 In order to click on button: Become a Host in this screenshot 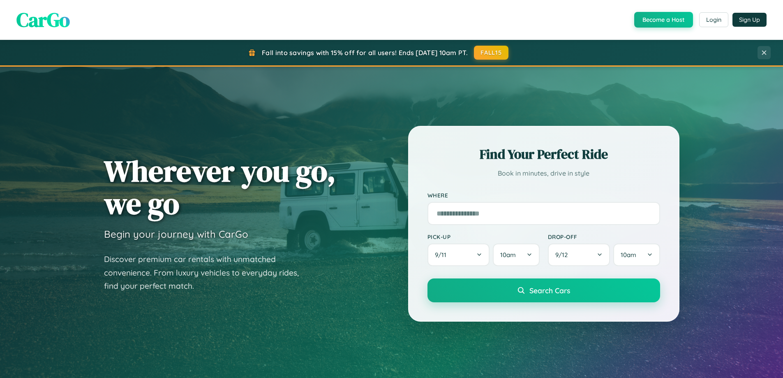, I will do `click(663, 20)`.